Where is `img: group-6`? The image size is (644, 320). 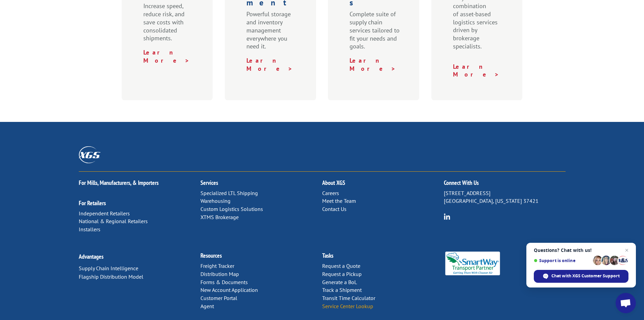 img: group-6 is located at coordinates (447, 216).